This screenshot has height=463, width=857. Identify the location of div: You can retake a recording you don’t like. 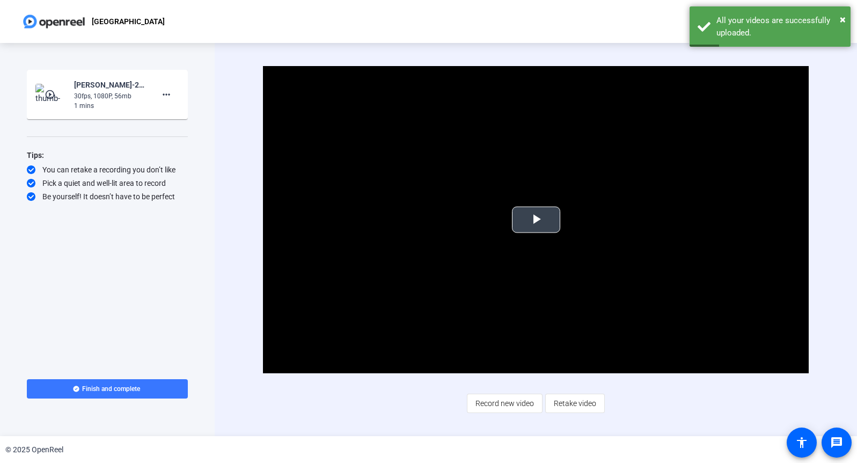
(107, 170).